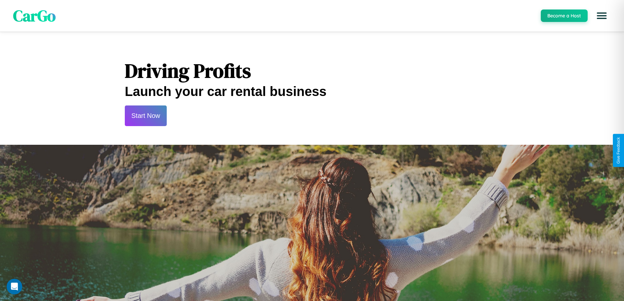 The height and width of the screenshot is (301, 624). I want to click on button: Become a Host, so click(564, 16).